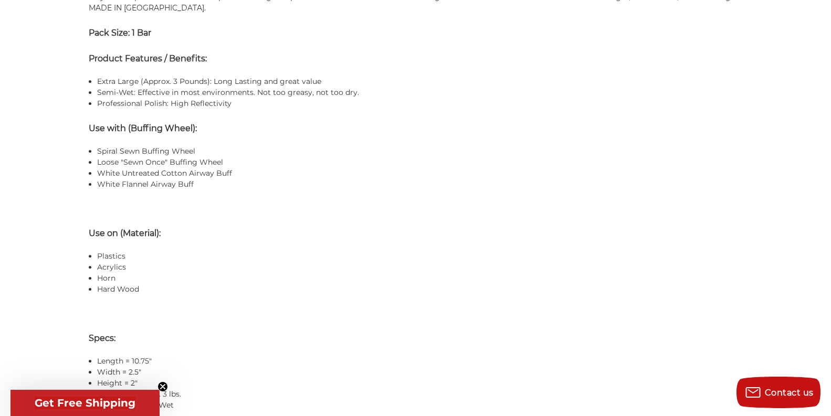 The image size is (831, 416). What do you see at coordinates (420, 278) in the screenshot?
I see `li: Horn` at bounding box center [420, 278].